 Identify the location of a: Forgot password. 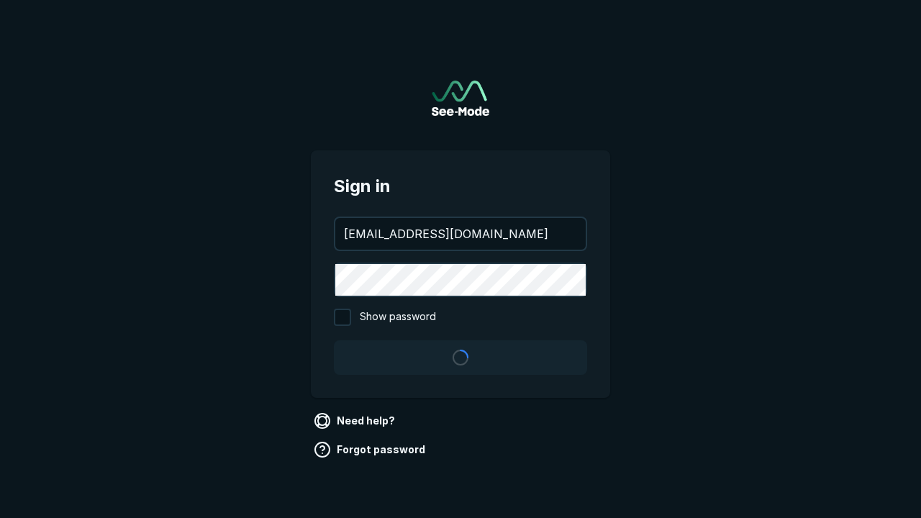
(371, 450).